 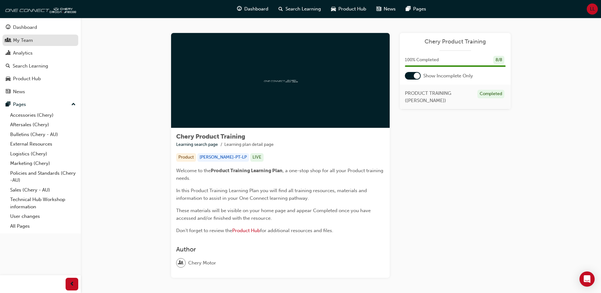 What do you see at coordinates (247, 171) in the screenshot?
I see `span: Product Training Learning Plan` at bounding box center [247, 171].